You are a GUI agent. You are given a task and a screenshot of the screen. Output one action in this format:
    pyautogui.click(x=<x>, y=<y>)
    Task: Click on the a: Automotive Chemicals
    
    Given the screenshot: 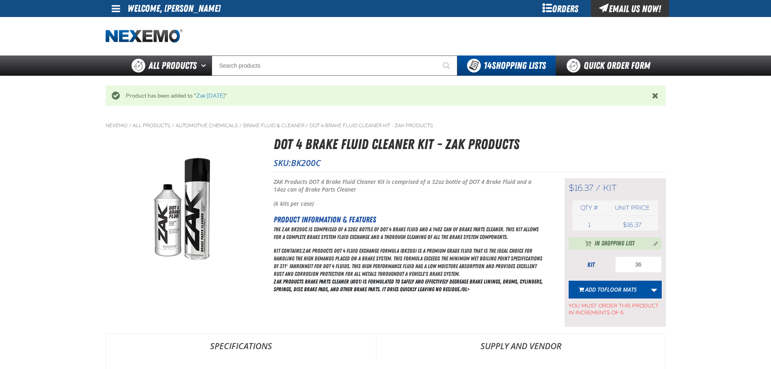 What is the action you would take?
    pyautogui.click(x=207, y=125)
    